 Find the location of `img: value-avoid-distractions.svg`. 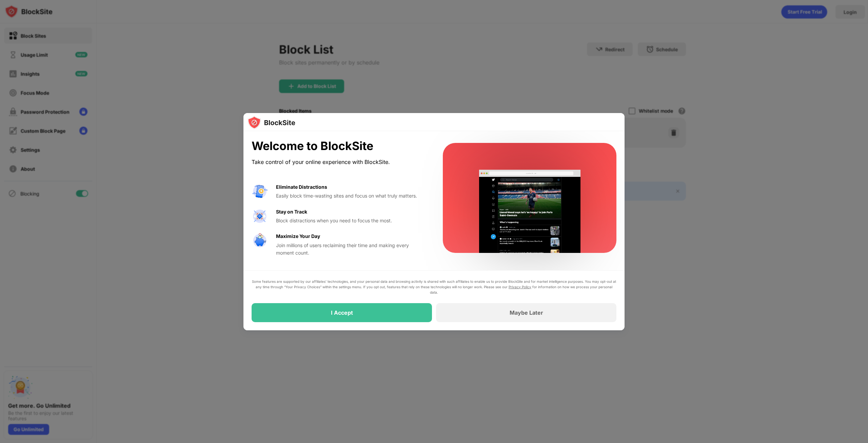

img: value-avoid-distractions.svg is located at coordinates (259, 191).